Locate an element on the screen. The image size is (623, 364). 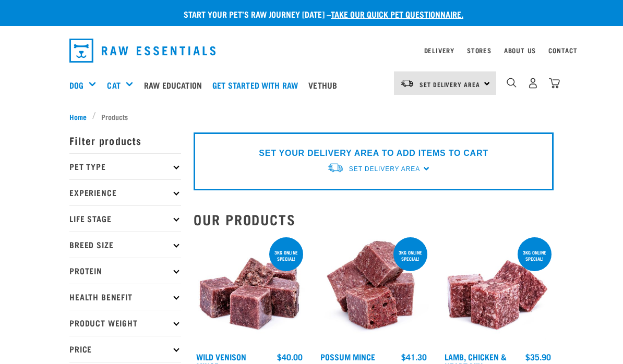
img: Raw Essentials Logo is located at coordinates (143, 51).